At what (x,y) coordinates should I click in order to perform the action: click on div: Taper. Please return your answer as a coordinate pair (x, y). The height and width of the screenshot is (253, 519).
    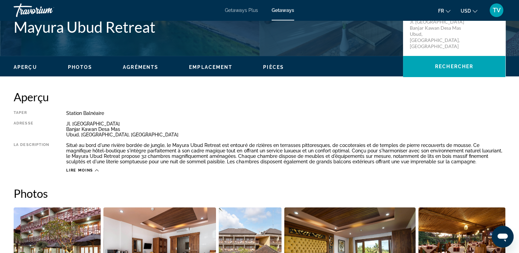
    Looking at the image, I should click on (31, 113).